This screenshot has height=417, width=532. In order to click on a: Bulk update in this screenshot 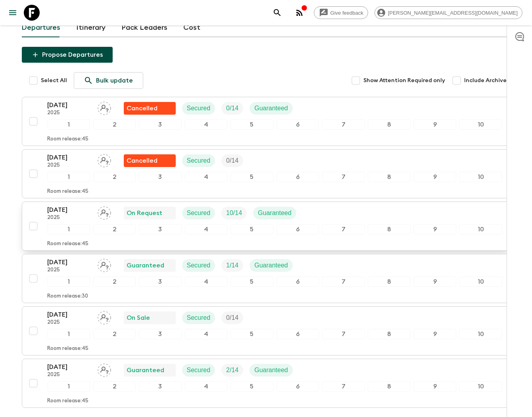, I will do `click(108, 81)`.